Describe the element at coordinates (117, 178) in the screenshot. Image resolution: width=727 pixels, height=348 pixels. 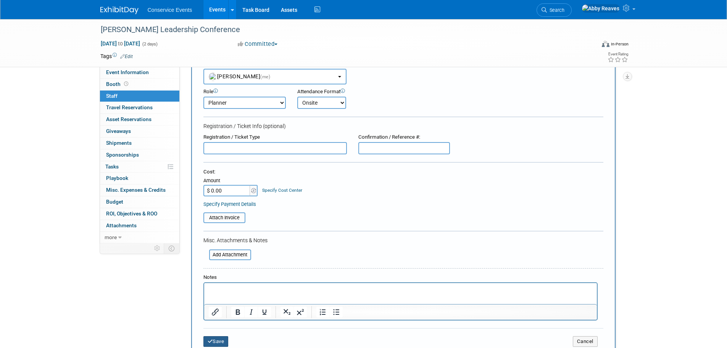
I see `span: Playbook` at that location.